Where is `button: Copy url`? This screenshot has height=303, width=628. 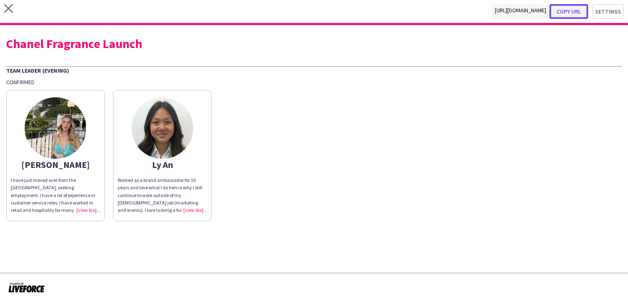
button: Copy url is located at coordinates (569, 12).